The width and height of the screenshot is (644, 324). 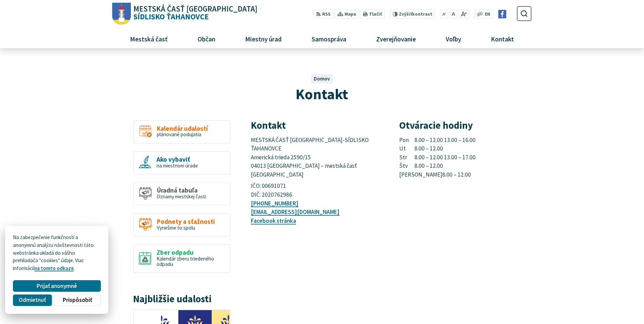 I want to click on span: Občan, so click(x=206, y=39).